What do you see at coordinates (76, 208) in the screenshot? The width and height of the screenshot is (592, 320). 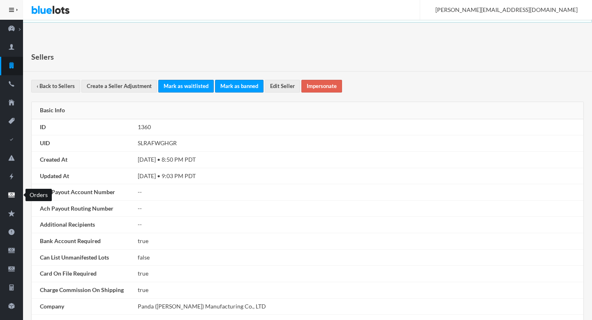 I see `strong: Ach Payout Routing Number` at bounding box center [76, 208].